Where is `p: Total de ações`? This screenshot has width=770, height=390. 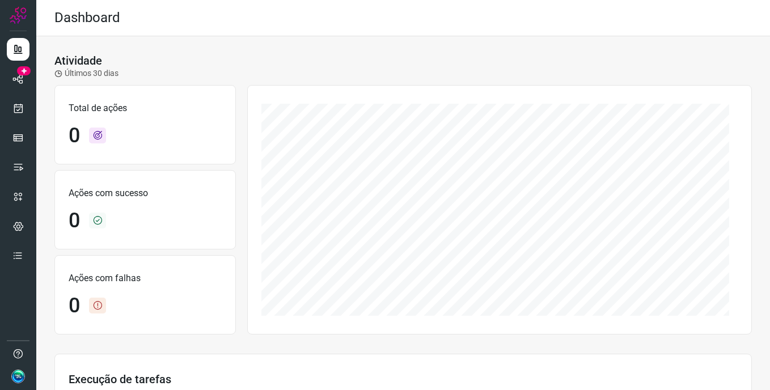 p: Total de ações is located at coordinates (145, 108).